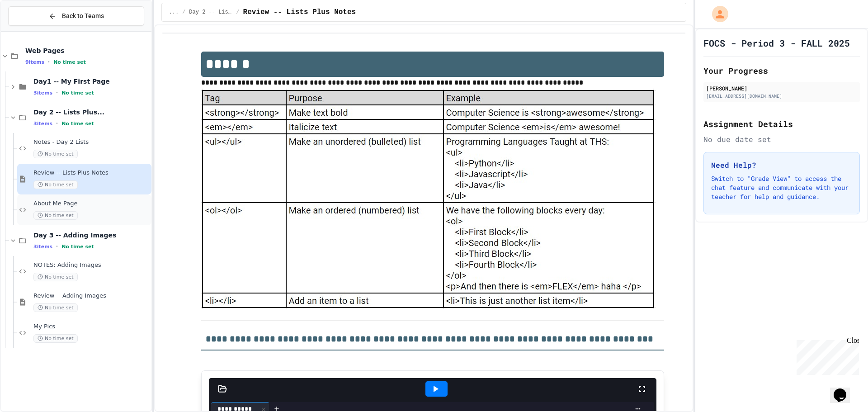  Describe the element at coordinates (83, 16) in the screenshot. I see `span: Back to Teams` at that location.